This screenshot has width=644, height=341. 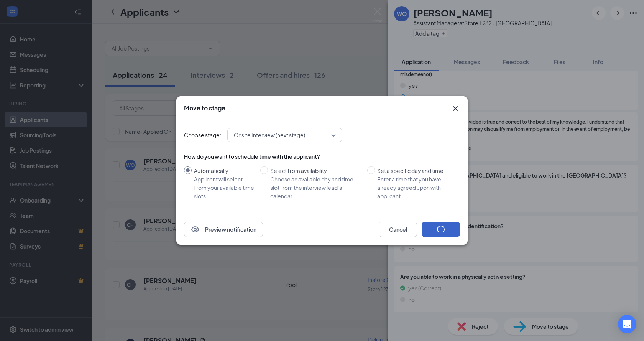 I want to click on div: Choose an available day and time slot from the interview lead’s calendar, so click(x=315, y=187).